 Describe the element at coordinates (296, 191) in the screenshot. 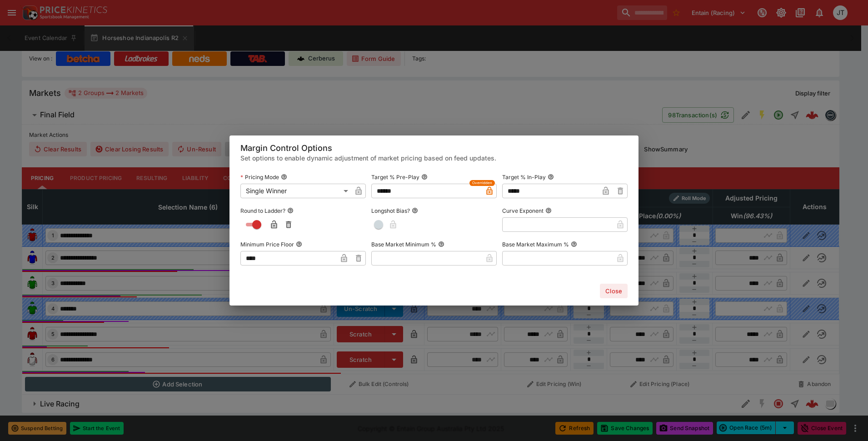

I see `div: Single Winner` at that location.